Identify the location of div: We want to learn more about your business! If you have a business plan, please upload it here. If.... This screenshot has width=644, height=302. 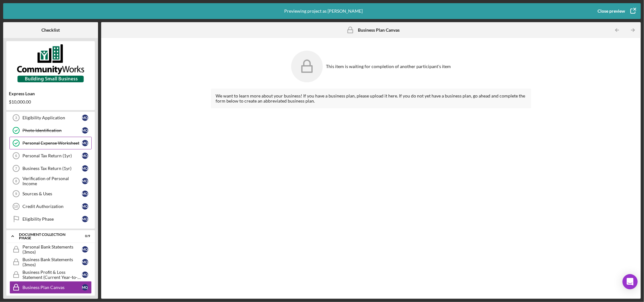
(371, 98).